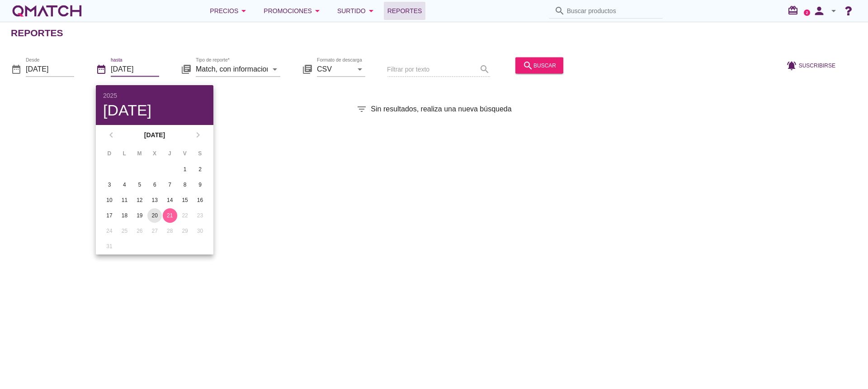  What do you see at coordinates (169, 153) in the screenshot?
I see `th: J` at bounding box center [169, 153].